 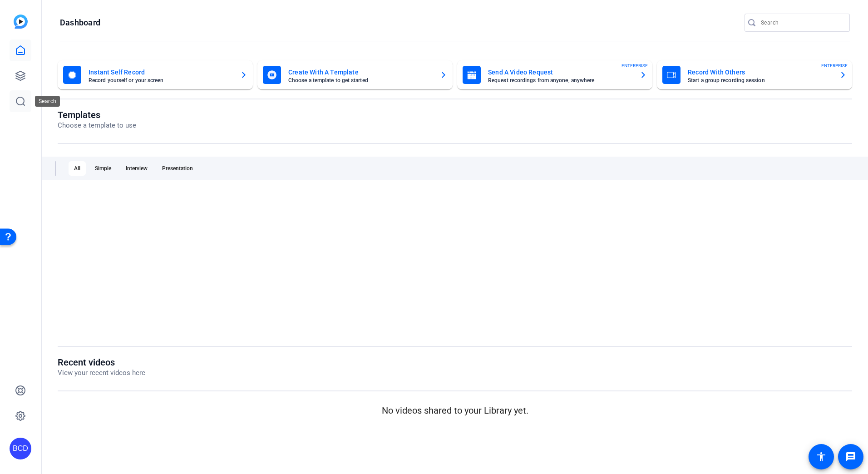 I want to click on h1: Recent videos, so click(x=101, y=362).